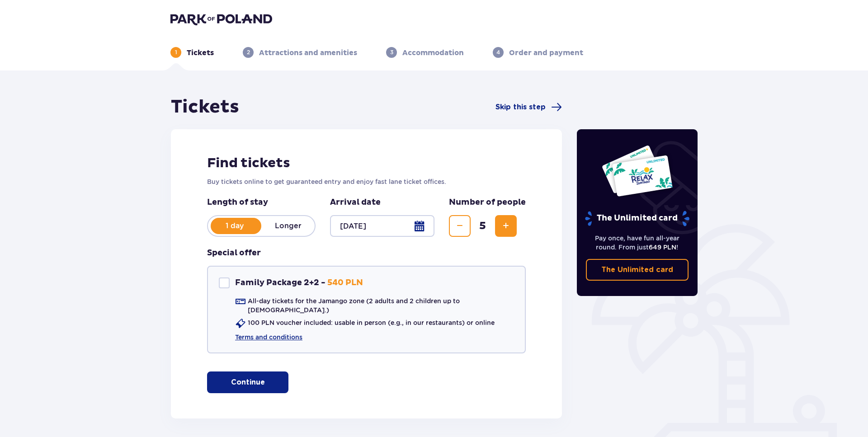  I want to click on p: 4, so click(498, 52).